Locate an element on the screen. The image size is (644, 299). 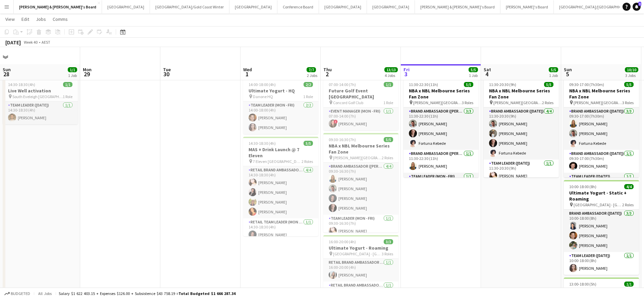
span: 3 is located at coordinates (640, 4).